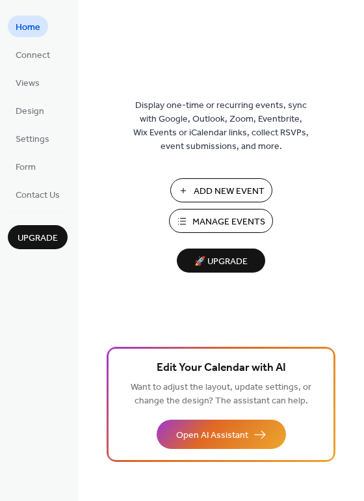  I want to click on span: Display one-time or recurring events, sync with Google, Outlook, Zoom, Eventbrite, Wix Events or ..., so click(221, 126).